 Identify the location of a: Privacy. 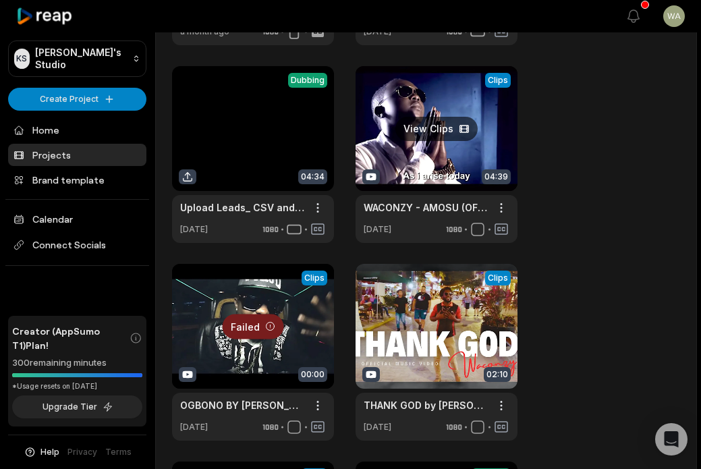
(82, 452).